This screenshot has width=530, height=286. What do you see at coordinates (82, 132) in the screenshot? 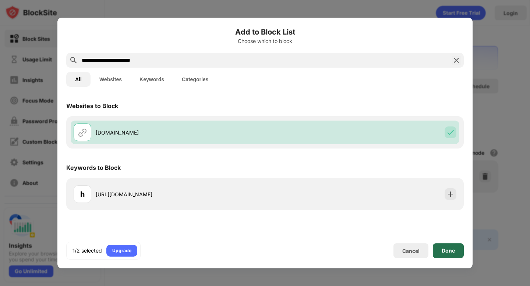
I see `img: url.svg` at bounding box center [82, 132].